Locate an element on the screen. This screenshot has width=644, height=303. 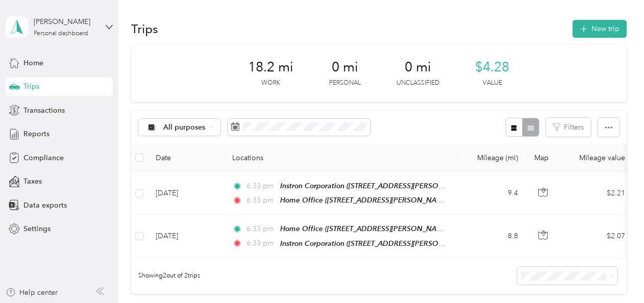
span: Reports is located at coordinates (36, 134).